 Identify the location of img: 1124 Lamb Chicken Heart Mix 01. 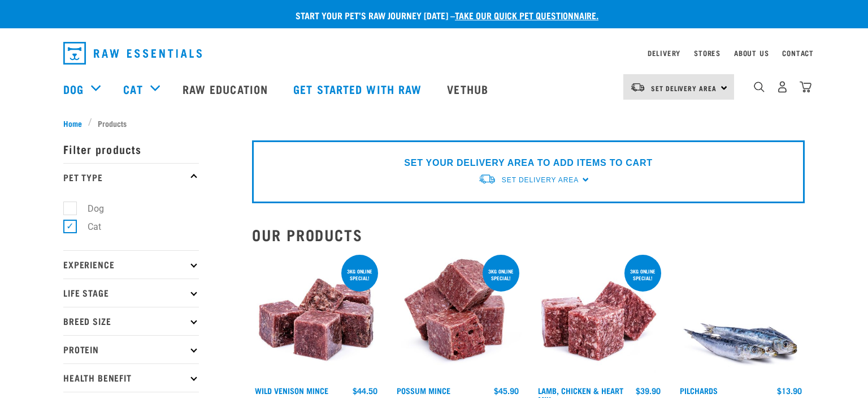
(599, 316).